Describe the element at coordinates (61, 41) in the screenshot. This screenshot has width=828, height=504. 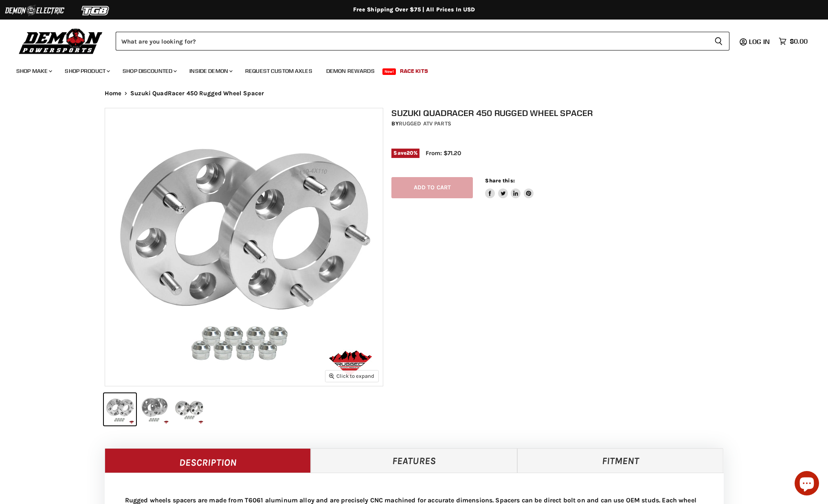
I see `img: Demon Powersports` at that location.